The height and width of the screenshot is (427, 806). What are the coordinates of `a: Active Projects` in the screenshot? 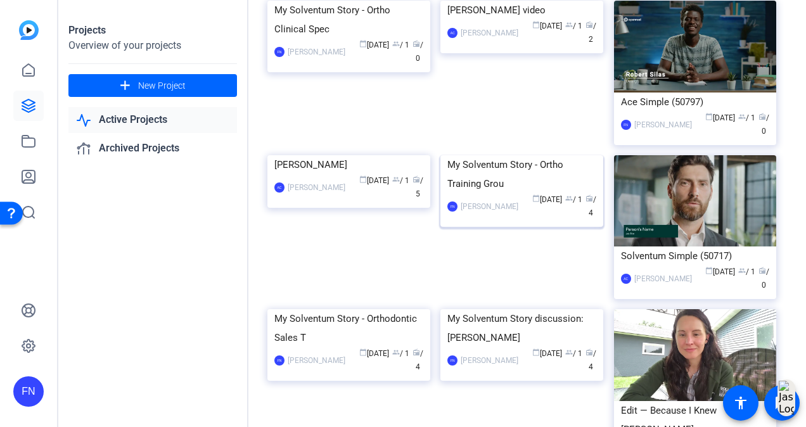 It's located at (153, 120).